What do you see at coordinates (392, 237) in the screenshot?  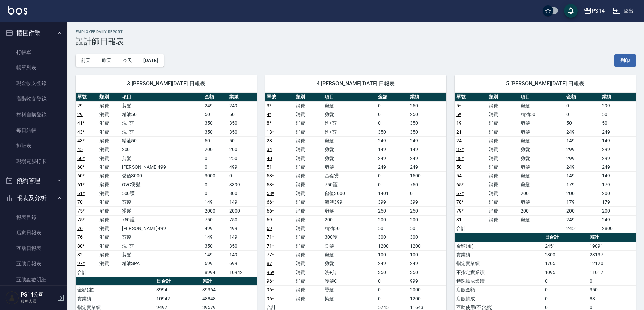 I see `td: 300` at bounding box center [392, 237].